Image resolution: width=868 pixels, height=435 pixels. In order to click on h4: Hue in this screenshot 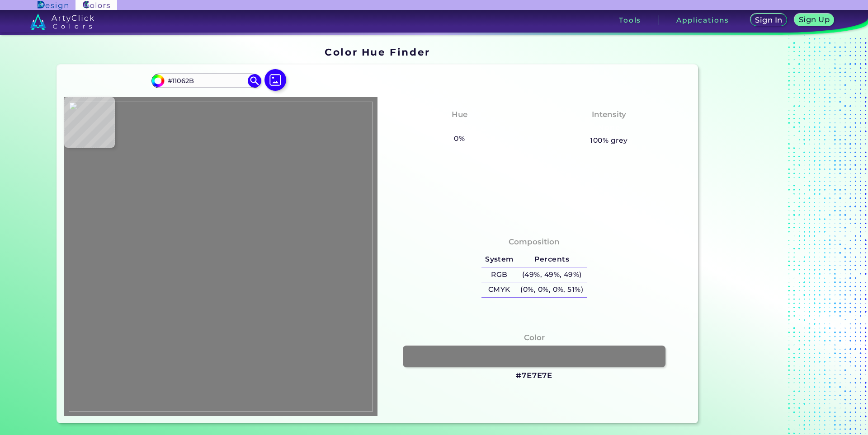, I will do `click(460, 114)`.